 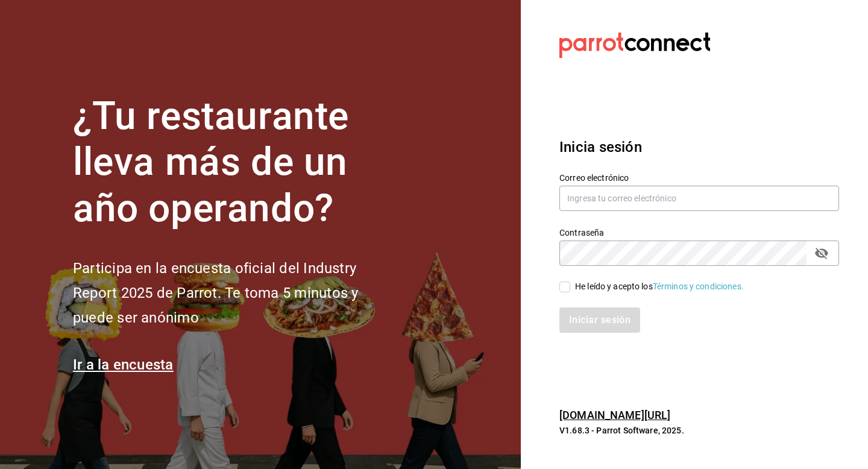 I want to click on h1: ¿Tu restaurante lleva más de un año operando?, so click(x=236, y=163).